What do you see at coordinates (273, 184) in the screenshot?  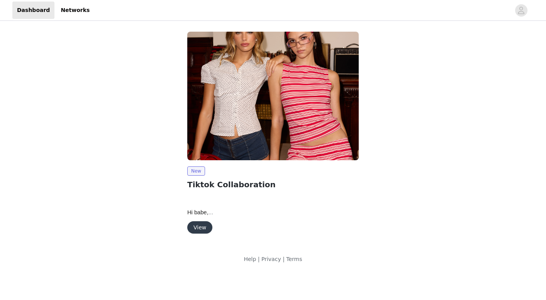 I see `h2: Tiktok Collaboration` at bounding box center [273, 184].